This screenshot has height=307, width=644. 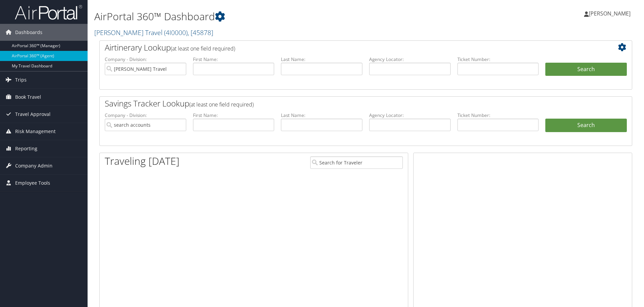 I want to click on span: Book Travel, so click(x=28, y=97).